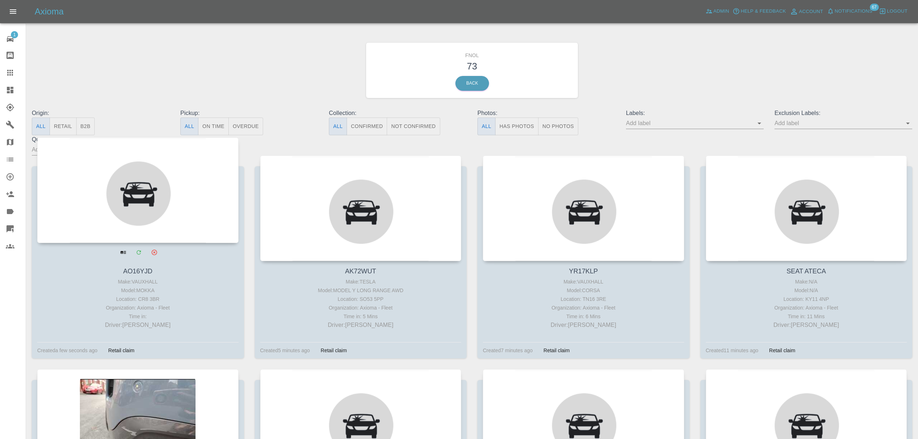 The height and width of the screenshot is (439, 918). Describe the element at coordinates (246, 126) in the screenshot. I see `button: Overdue` at that location.